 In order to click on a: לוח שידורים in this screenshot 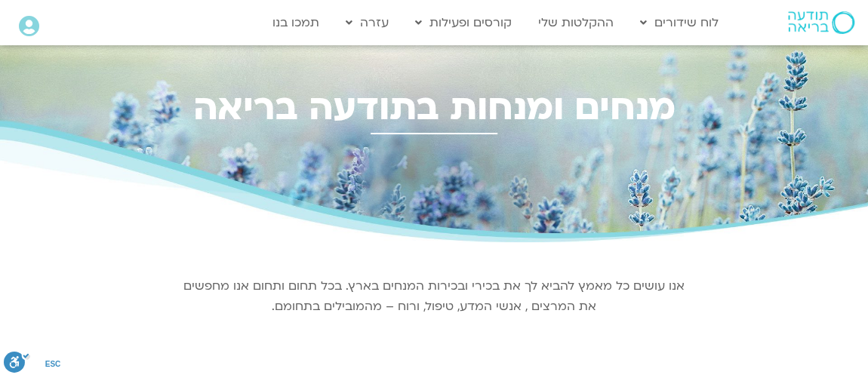, I will do `click(679, 23)`.